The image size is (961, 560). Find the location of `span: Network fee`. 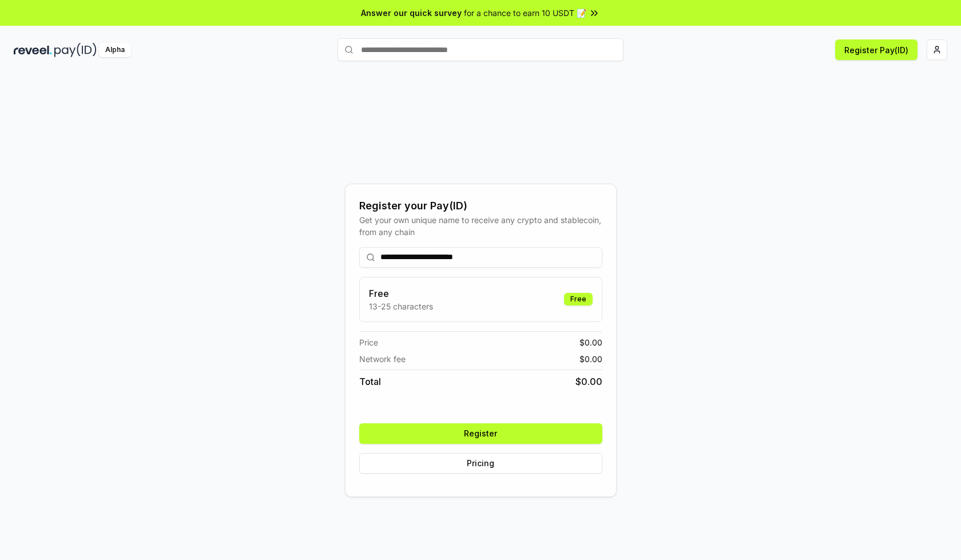

span: Network fee is located at coordinates (382, 358).